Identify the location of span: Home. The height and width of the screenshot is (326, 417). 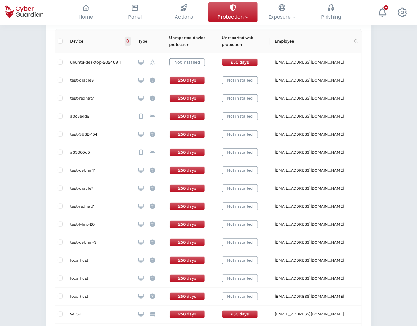
(86, 17).